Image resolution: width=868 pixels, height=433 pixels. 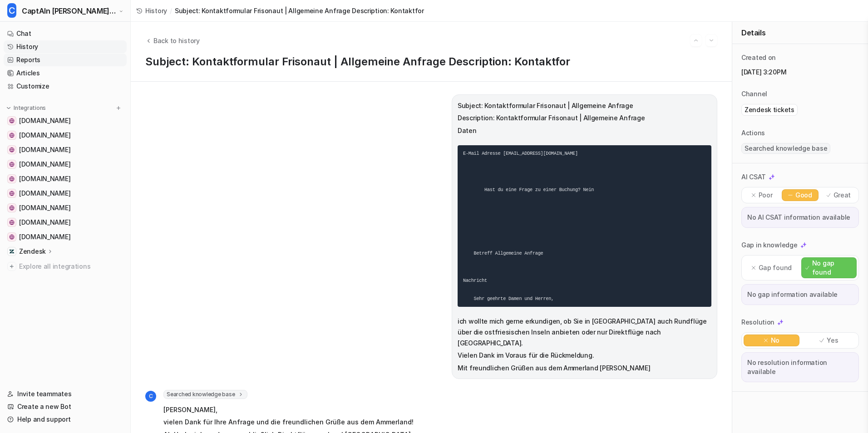 I want to click on button: Back to history, so click(x=173, y=41).